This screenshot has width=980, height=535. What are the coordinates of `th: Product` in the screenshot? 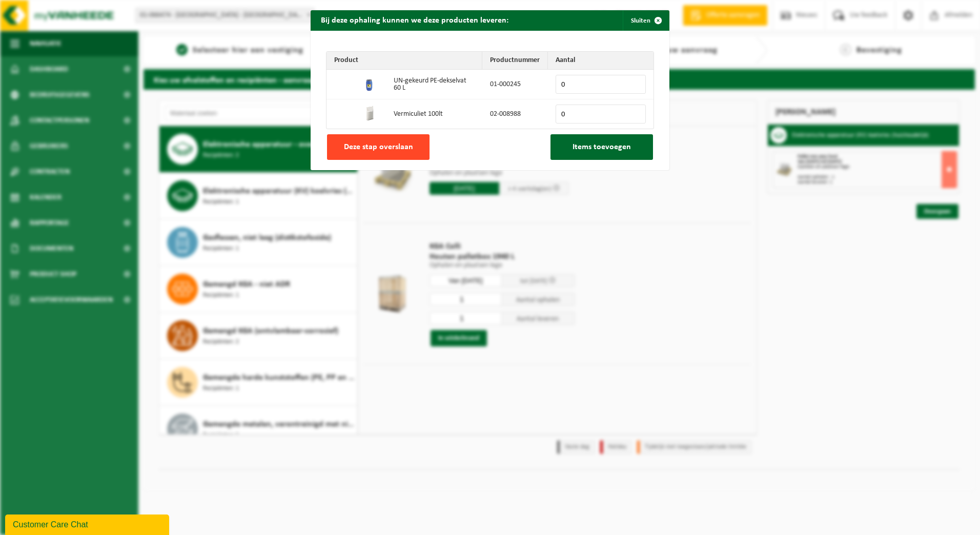 It's located at (404, 60).